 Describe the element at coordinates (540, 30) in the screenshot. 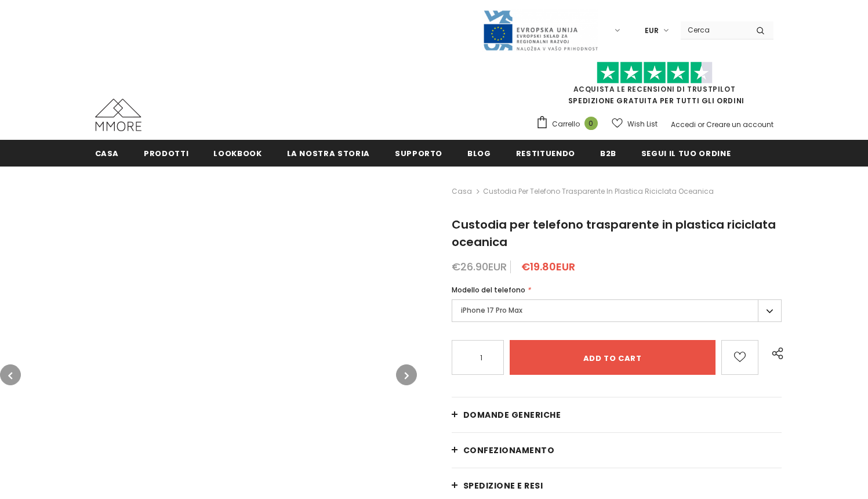

I see `a: Javni Razpis` at that location.